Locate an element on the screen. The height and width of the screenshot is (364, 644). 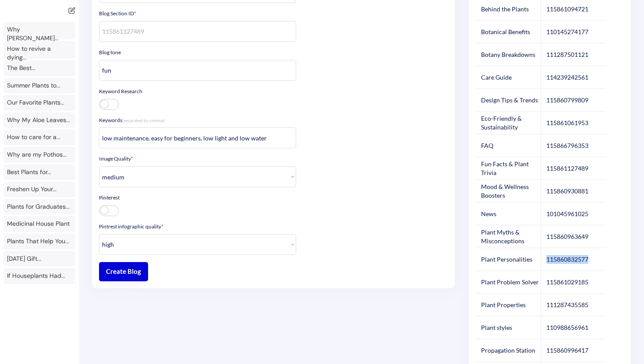
div: 101045961025 is located at coordinates (567, 214).